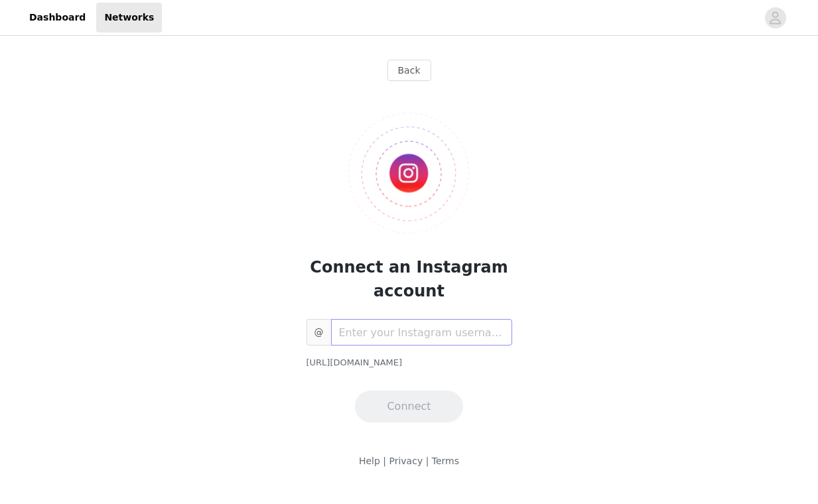  I want to click on button: Connect, so click(409, 407).